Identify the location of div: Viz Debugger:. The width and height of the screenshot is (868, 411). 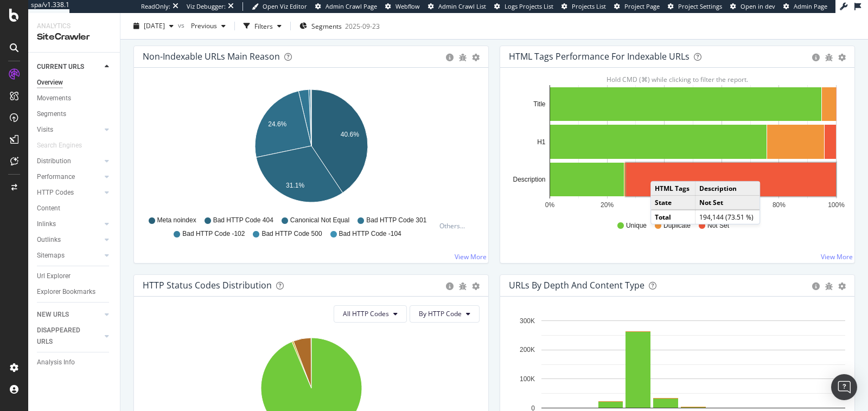
(206, 6).